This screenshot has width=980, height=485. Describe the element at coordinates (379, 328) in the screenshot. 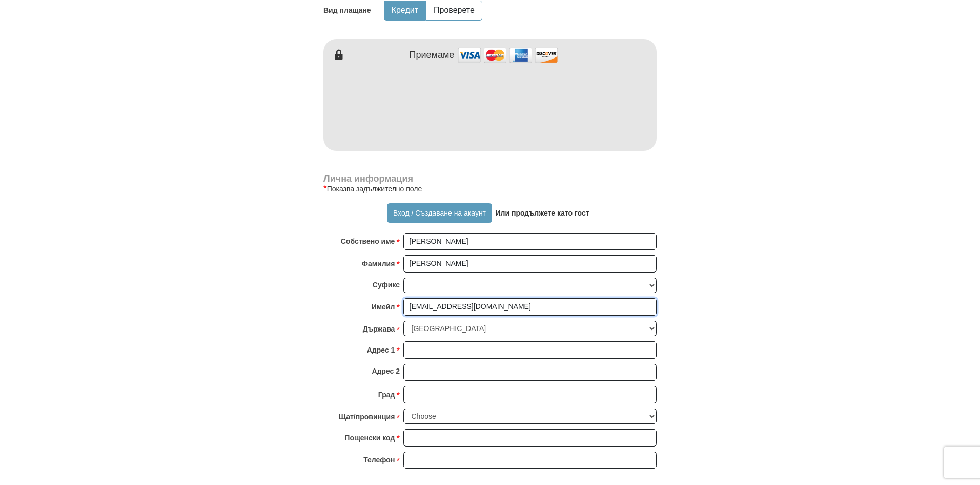

I see `font: Държава` at that location.